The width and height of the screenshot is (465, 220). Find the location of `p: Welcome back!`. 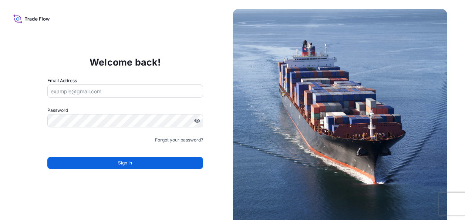

p: Welcome back! is located at coordinates (125, 62).